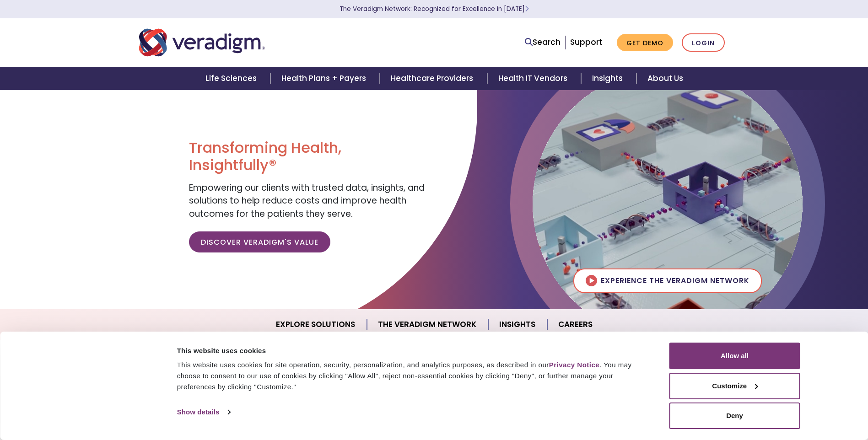  I want to click on a: Login, so click(703, 42).